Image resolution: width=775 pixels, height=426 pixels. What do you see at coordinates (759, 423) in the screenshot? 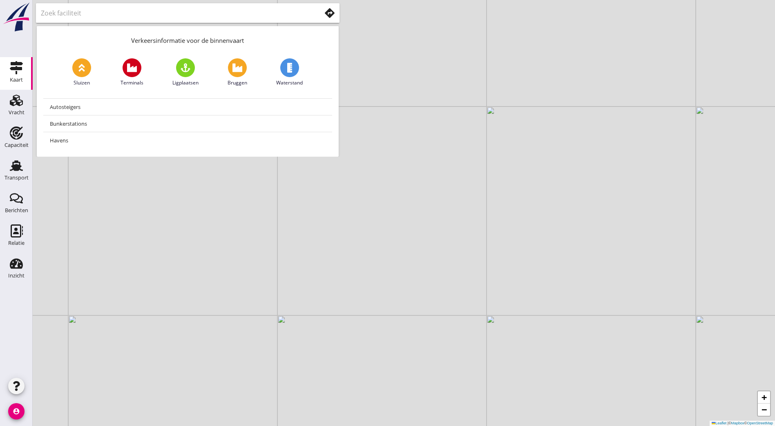
I see `a: OpenStreetMap` at bounding box center [759, 423].